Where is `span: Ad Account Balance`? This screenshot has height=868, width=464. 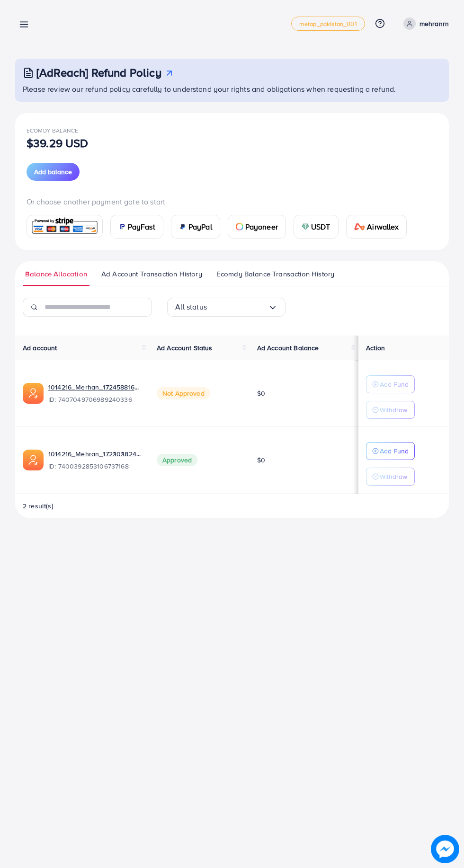 span: Ad Account Balance is located at coordinates (288, 347).